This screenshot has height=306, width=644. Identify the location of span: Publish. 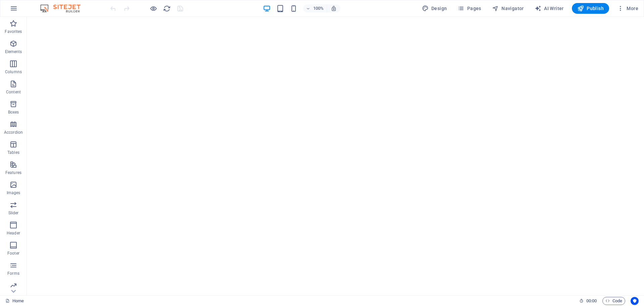
(590, 8).